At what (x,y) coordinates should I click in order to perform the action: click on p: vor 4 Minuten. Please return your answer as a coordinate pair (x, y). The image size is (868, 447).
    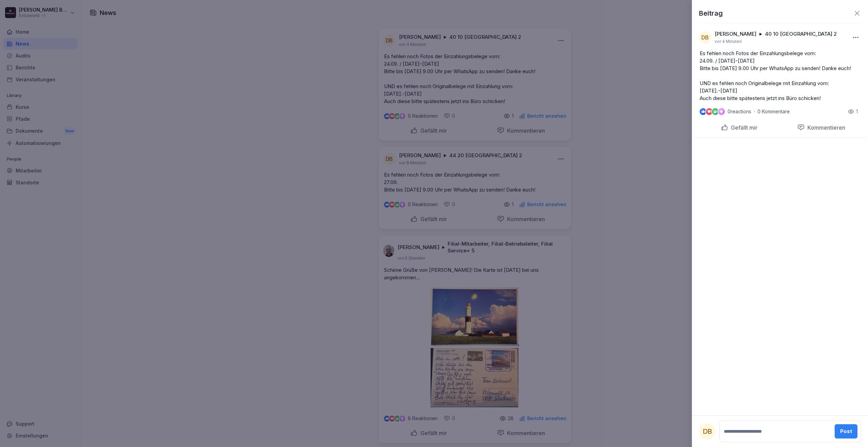
    Looking at the image, I should click on (728, 42).